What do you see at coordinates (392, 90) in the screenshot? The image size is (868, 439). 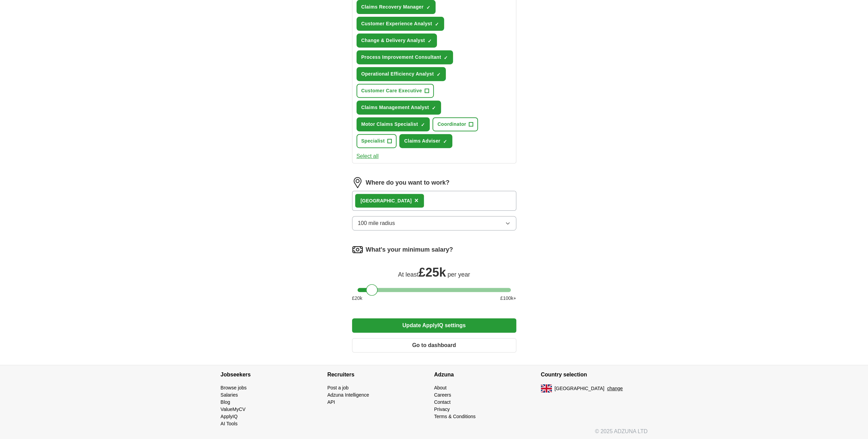 I see `span: Customer Care Executive` at bounding box center [392, 90].